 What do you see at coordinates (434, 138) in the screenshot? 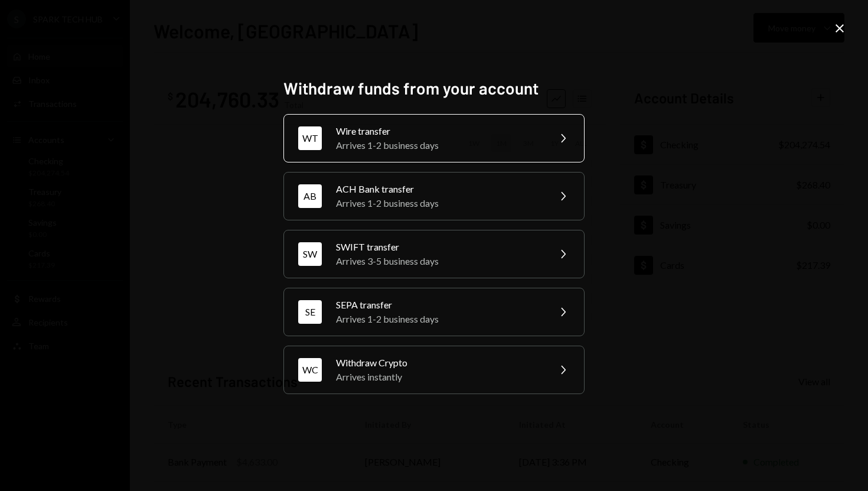
I see `button: WTWire transferArrives 1-2 business days` at bounding box center [434, 138].